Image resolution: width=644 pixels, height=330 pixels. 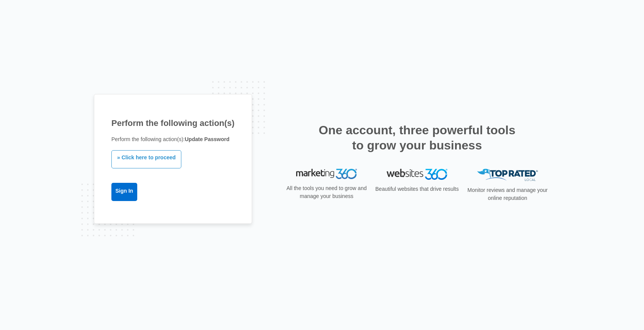 I want to click on a: Sign In, so click(x=124, y=192).